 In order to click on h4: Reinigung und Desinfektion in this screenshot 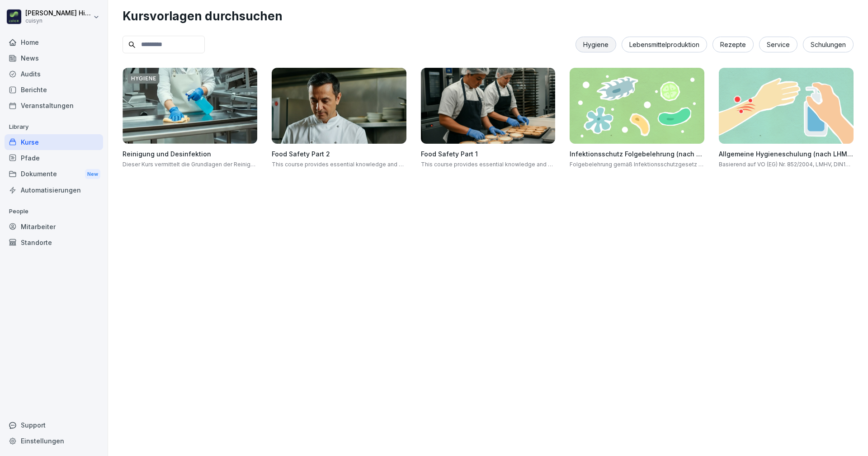, I will do `click(190, 153)`.